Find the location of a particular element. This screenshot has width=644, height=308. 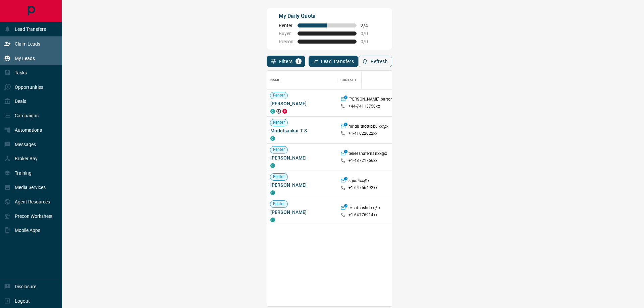

p: +1- 64776914xx is located at coordinates (363, 215).